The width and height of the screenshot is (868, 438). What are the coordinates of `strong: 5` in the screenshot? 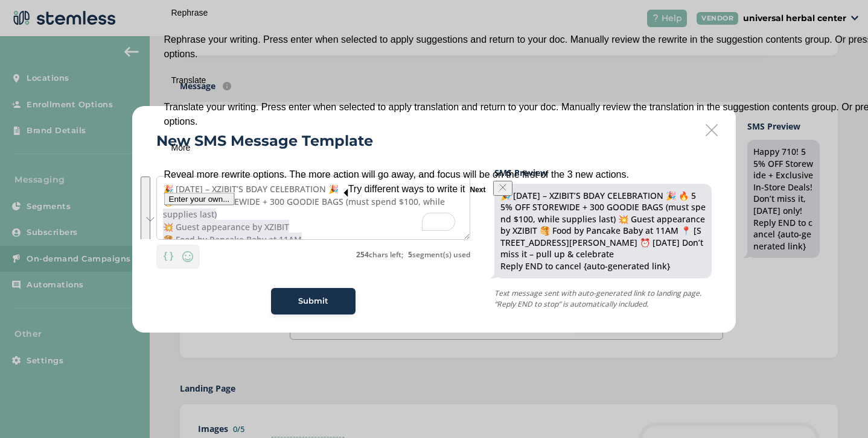 It's located at (409, 254).